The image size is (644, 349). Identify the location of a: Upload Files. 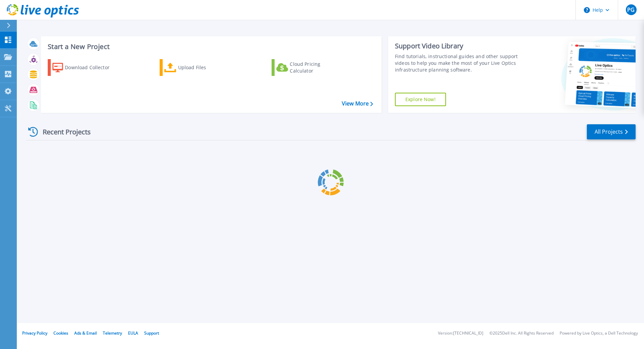
(197, 67).